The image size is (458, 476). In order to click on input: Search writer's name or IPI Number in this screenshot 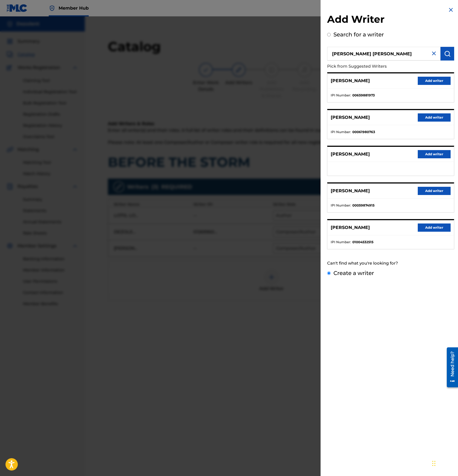, I will do `click(384, 54)`.